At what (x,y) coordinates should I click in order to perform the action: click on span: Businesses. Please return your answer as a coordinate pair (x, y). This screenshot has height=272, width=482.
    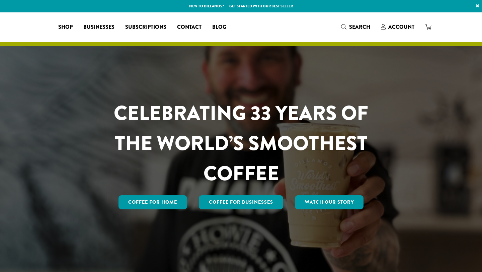
    Looking at the image, I should click on (99, 27).